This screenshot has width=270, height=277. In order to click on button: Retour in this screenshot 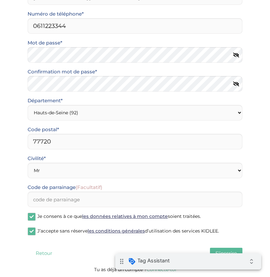, I will do `click(44, 253)`.